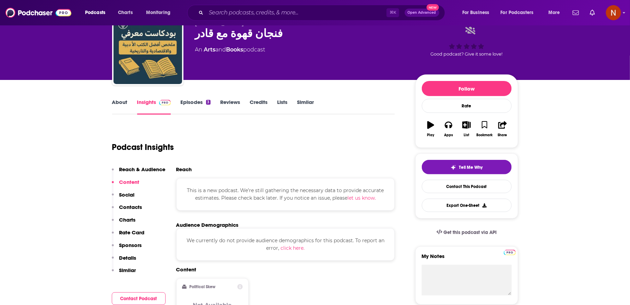 The height and width of the screenshot is (305, 630). Describe the element at coordinates (131, 245) in the screenshot. I see `p: Sponsors` at that location.